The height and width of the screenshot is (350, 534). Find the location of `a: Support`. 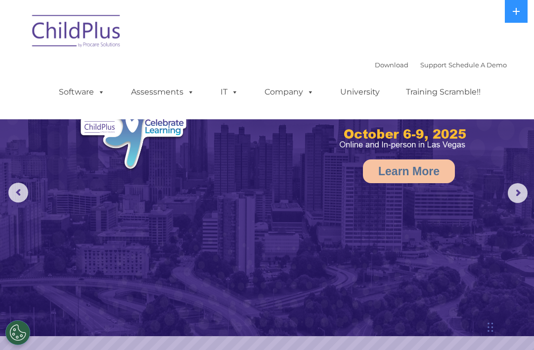

a: Support is located at coordinates (433, 65).